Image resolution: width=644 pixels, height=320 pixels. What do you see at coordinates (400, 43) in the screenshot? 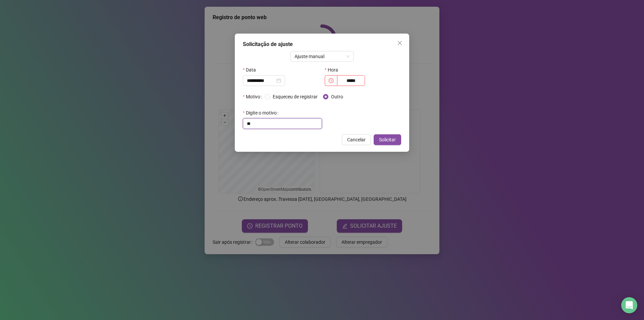
I see `span: close` at bounding box center [400, 43].